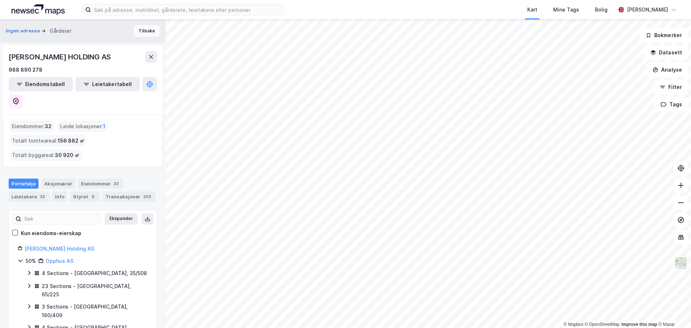  I want to click on button: Ekspander, so click(121, 219).